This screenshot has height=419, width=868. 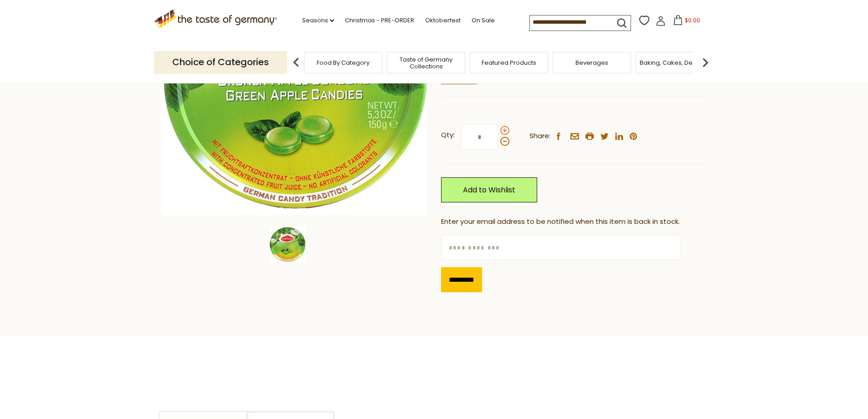 I want to click on strong: Qty:, so click(x=448, y=135).